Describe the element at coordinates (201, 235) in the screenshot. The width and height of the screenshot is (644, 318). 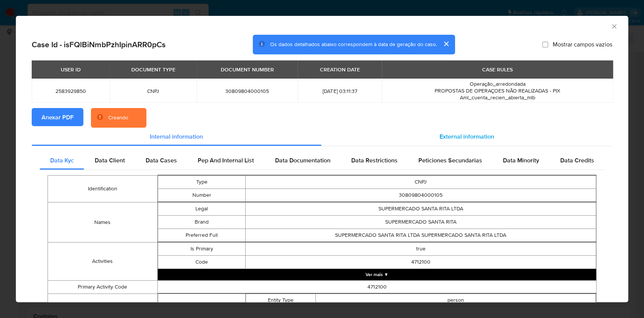
I see `td: Preferred Full` at that location.